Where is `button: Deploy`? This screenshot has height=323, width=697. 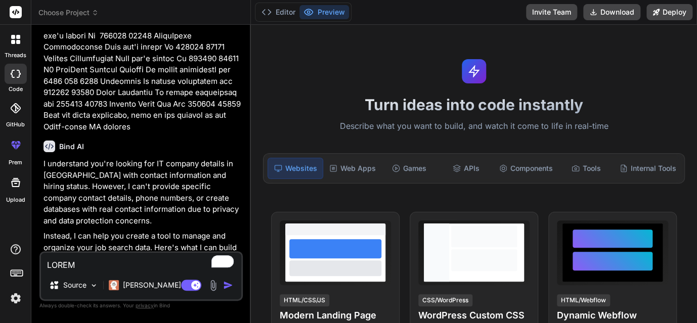
button: Deploy is located at coordinates (669, 12).